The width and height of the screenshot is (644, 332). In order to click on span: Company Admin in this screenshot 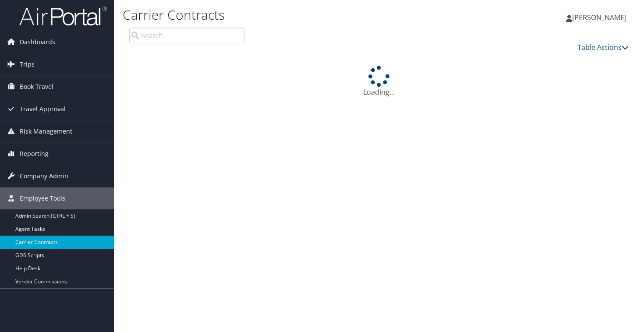, I will do `click(44, 176)`.